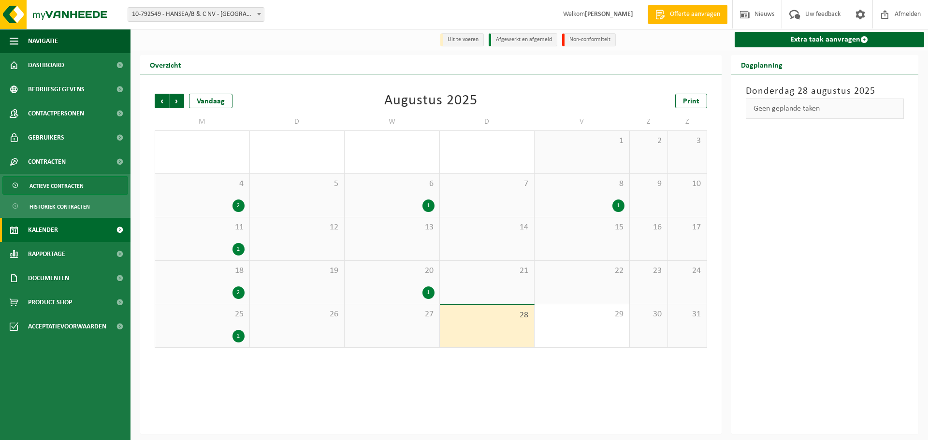 Image resolution: width=928 pixels, height=440 pixels. What do you see at coordinates (392, 184) in the screenshot?
I see `span: 6` at bounding box center [392, 184].